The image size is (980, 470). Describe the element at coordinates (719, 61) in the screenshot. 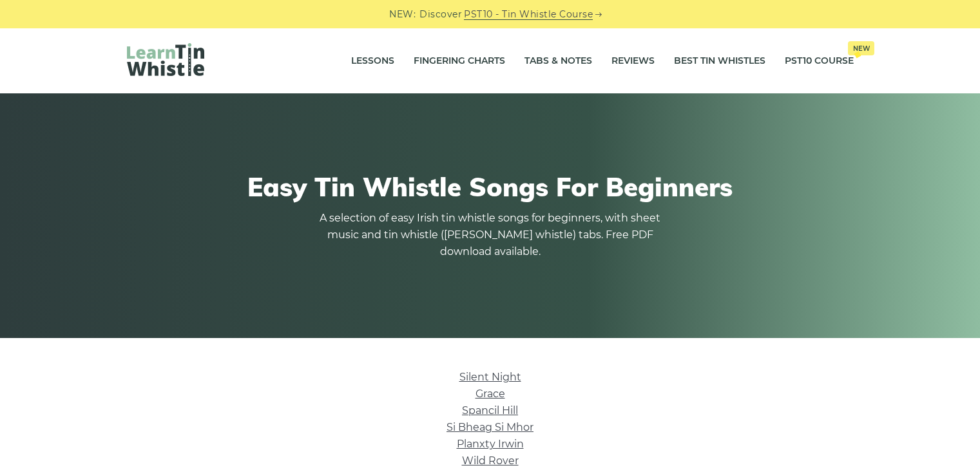

I see `a: Best Tin Whistles` at that location.